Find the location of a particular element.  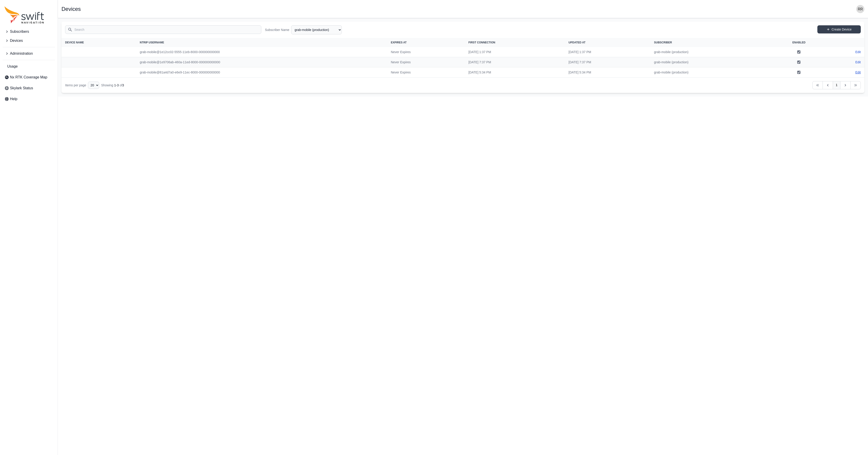

button: Administration is located at coordinates (29, 54).